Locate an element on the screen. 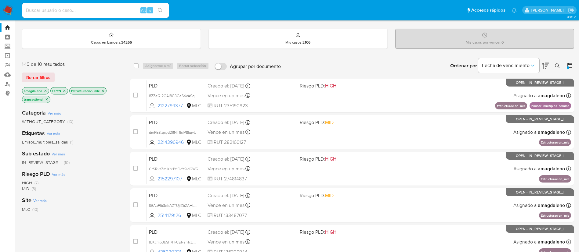  span: Accesos rápidos is located at coordinates (488, 10).